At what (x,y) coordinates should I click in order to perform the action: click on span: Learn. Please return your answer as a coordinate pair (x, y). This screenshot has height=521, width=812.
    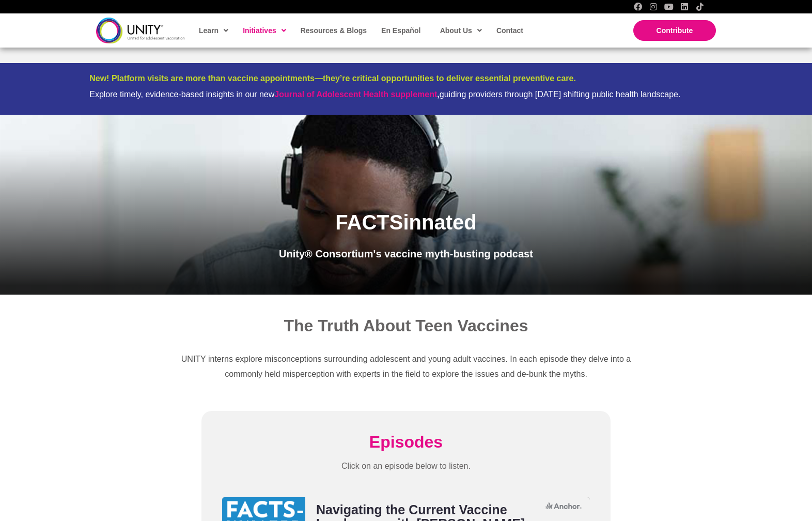
    Looking at the image, I should click on (214, 30).